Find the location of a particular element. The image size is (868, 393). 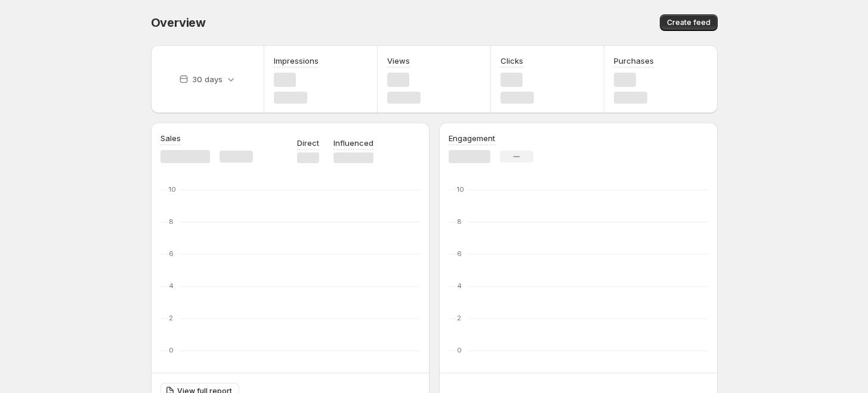

h3: Purchases is located at coordinates (634, 60).